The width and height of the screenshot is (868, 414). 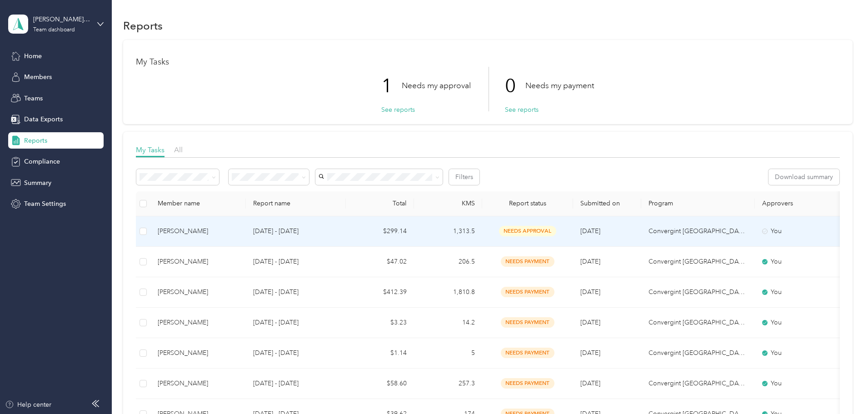 I want to click on span: Report status, so click(x=528, y=203).